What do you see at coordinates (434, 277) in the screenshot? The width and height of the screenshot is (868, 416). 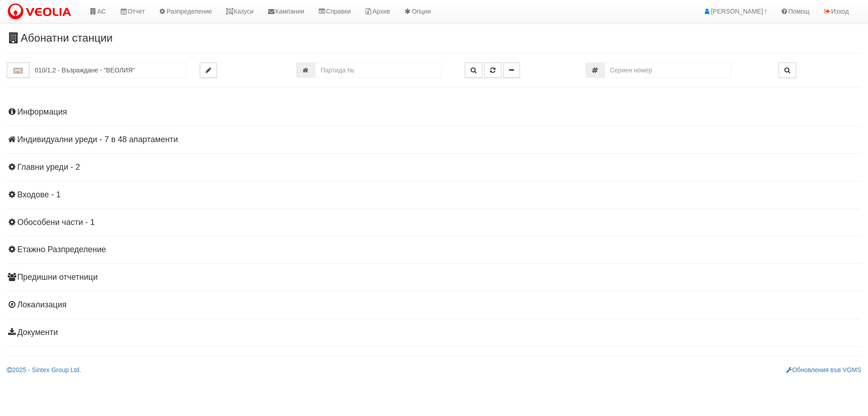 I see `h4: Предишни отчетници` at bounding box center [434, 277].